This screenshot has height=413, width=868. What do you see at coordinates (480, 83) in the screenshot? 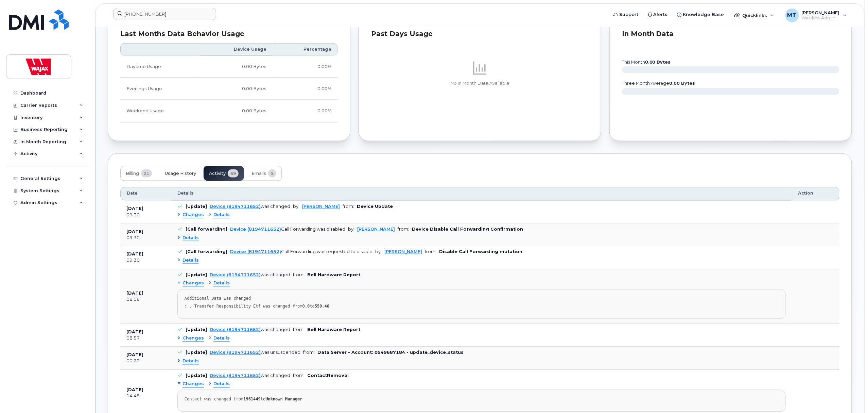
I see `p: No In Month Data Available` at bounding box center [480, 83].